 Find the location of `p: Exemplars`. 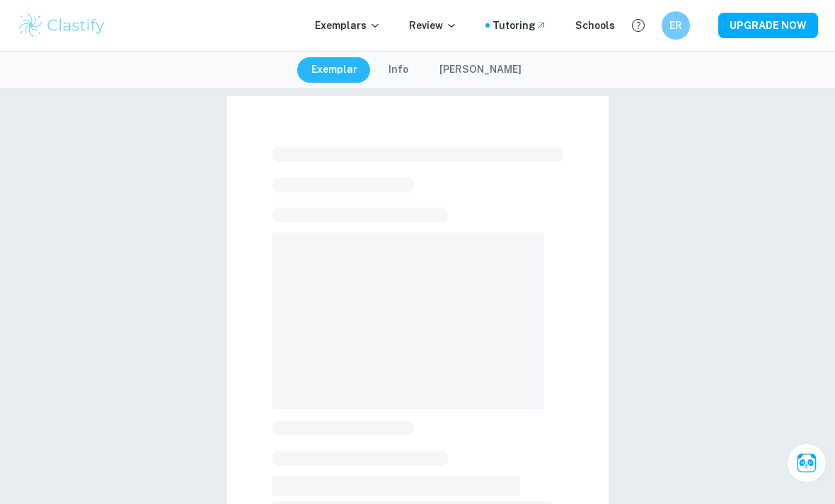

p: Exemplars is located at coordinates (348, 26).